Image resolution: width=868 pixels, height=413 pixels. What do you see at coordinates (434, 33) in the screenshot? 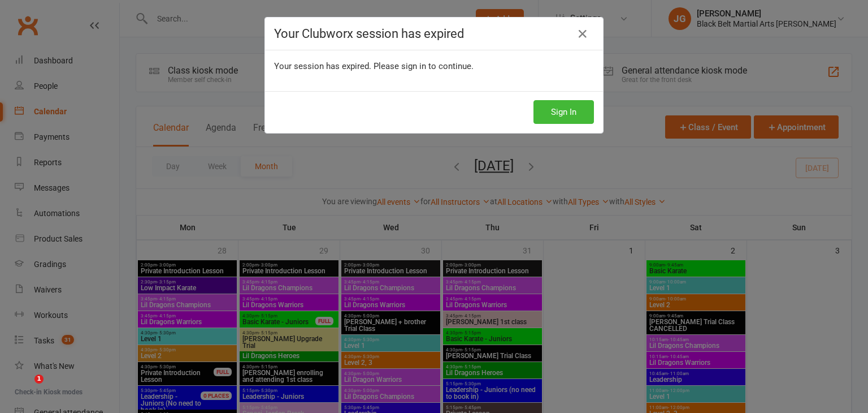
I see `h4: Your Clubworx session has expired` at bounding box center [434, 33].